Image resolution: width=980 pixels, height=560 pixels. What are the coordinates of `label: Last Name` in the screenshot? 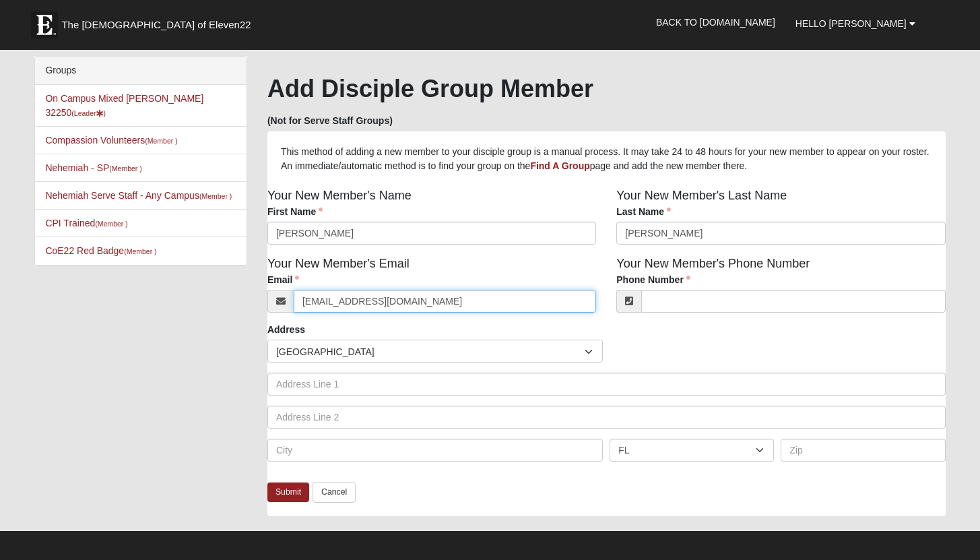 It's located at (643, 211).